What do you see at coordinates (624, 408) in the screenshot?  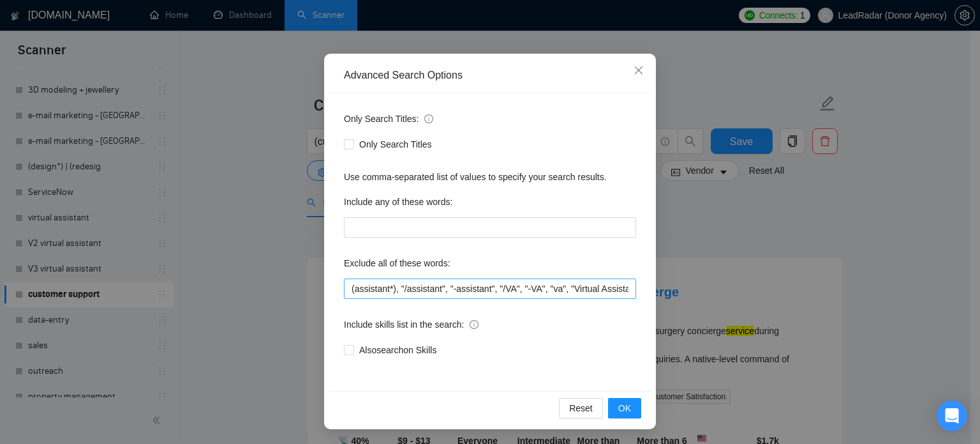 I see `button: OK` at bounding box center [624, 408].